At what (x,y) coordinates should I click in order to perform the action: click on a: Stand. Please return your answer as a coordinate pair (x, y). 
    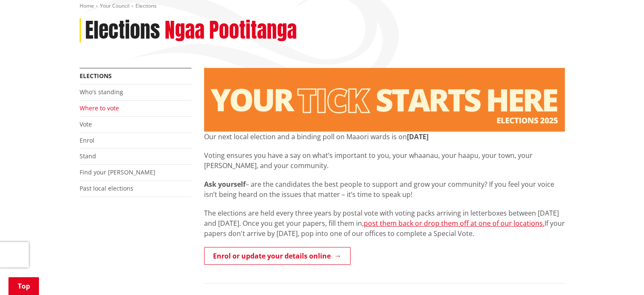
    Looking at the image, I should click on (87, 155).